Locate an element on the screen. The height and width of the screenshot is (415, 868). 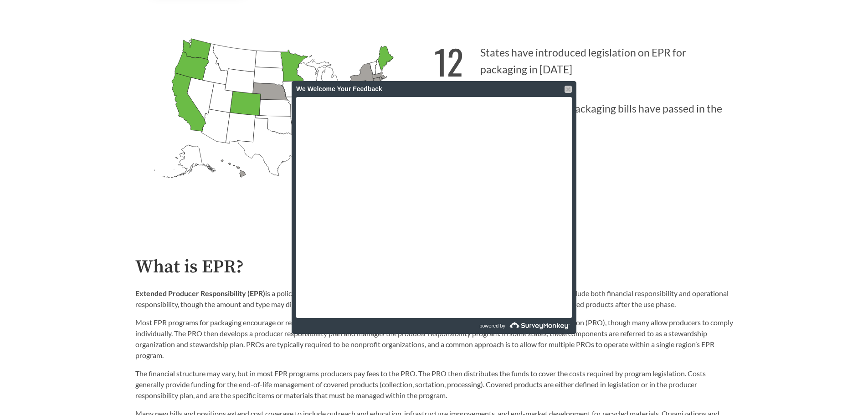
a: powered by is located at coordinates (504, 326).